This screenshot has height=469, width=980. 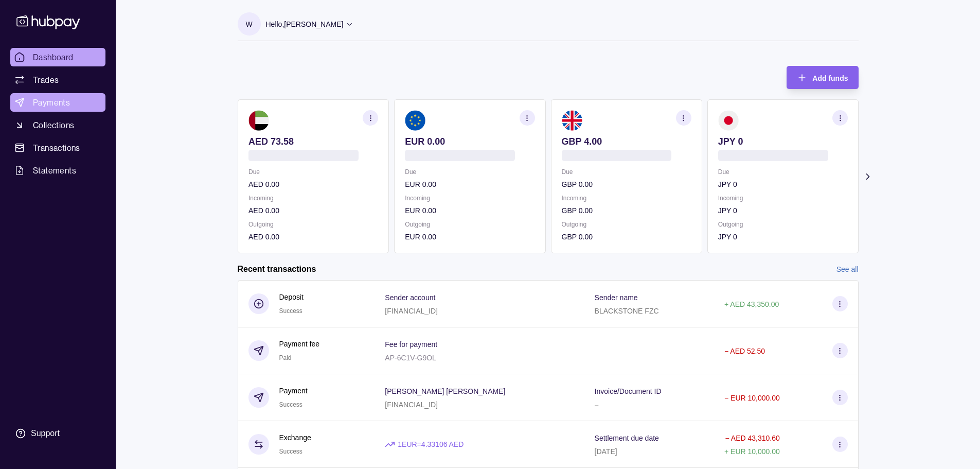 I want to click on a: Collections, so click(x=57, y=125).